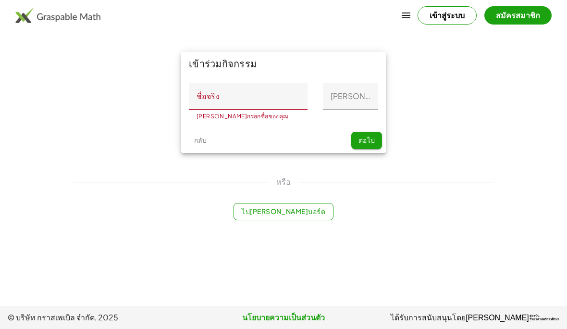  I want to click on font: สมัครสมาชิก, so click(518, 15).